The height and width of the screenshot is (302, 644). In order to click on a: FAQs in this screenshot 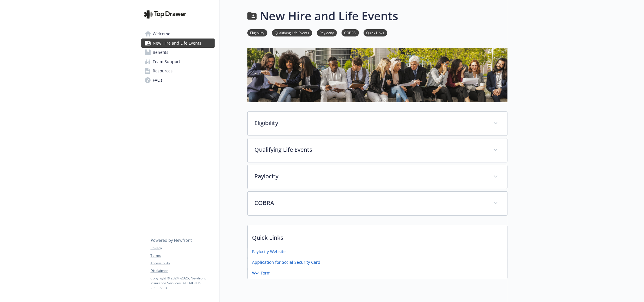, I will do `click(178, 80)`.